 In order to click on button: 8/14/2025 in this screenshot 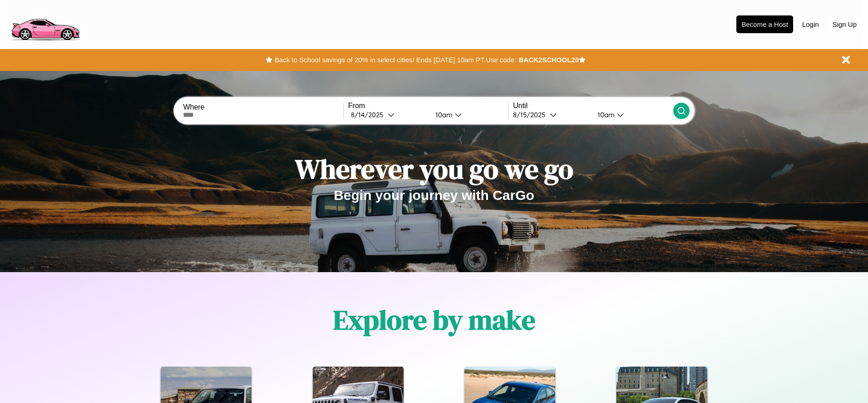, I will do `click(388, 115)`.